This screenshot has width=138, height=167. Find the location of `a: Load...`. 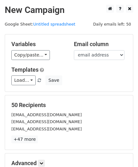

a: Load... is located at coordinates (23, 80).